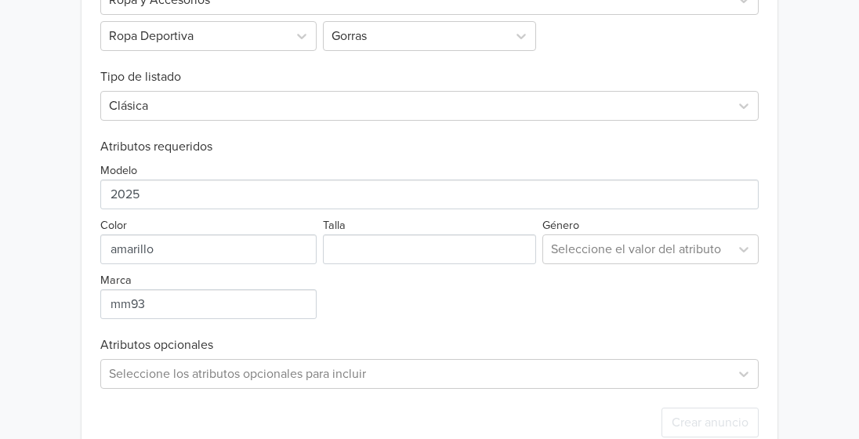 The image size is (859, 439). What do you see at coordinates (710, 423) in the screenshot?
I see `button: Crear anuncio` at bounding box center [710, 423].